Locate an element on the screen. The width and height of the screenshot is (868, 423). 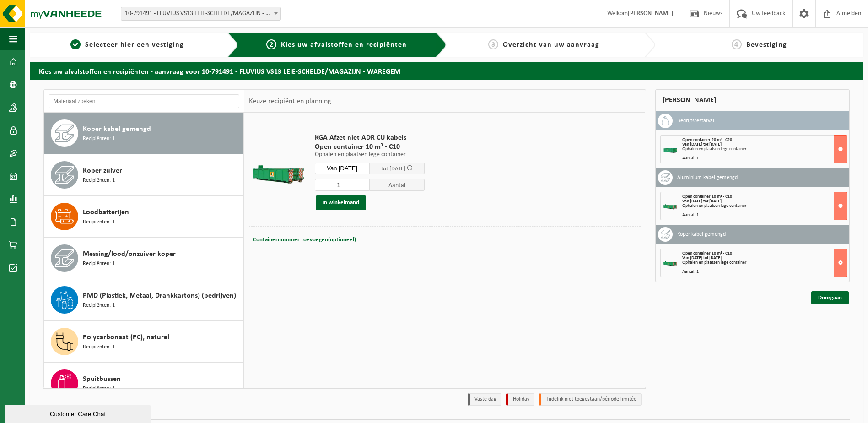
button: Loodbatterijen Recipiënten: 1 is located at coordinates (144, 217).